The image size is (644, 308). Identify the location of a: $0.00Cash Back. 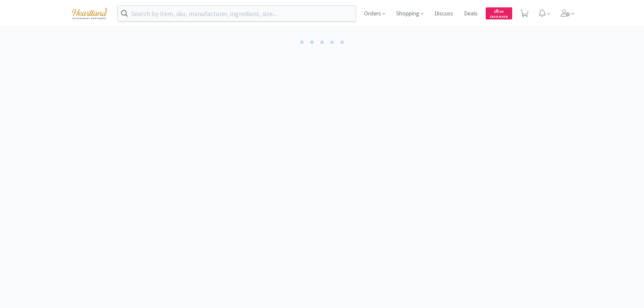
(499, 14).